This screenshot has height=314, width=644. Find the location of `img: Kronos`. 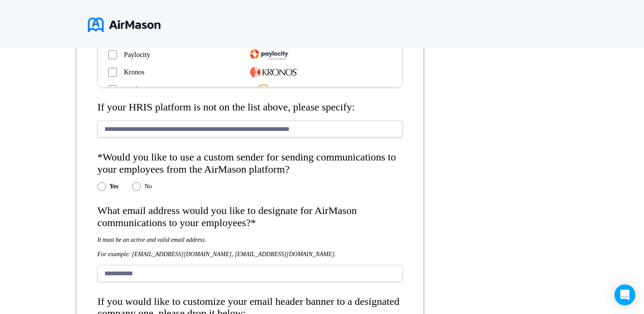

img: Kronos is located at coordinates (274, 72).